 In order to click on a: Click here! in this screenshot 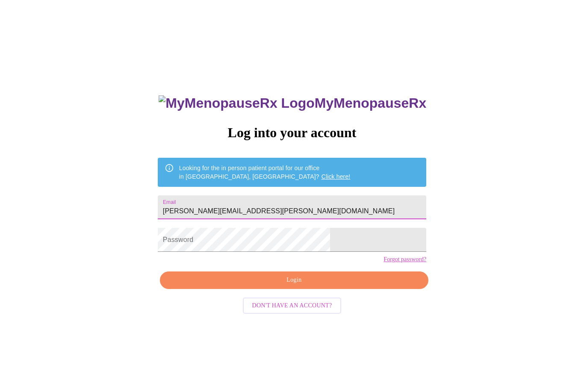, I will do `click(336, 177)`.